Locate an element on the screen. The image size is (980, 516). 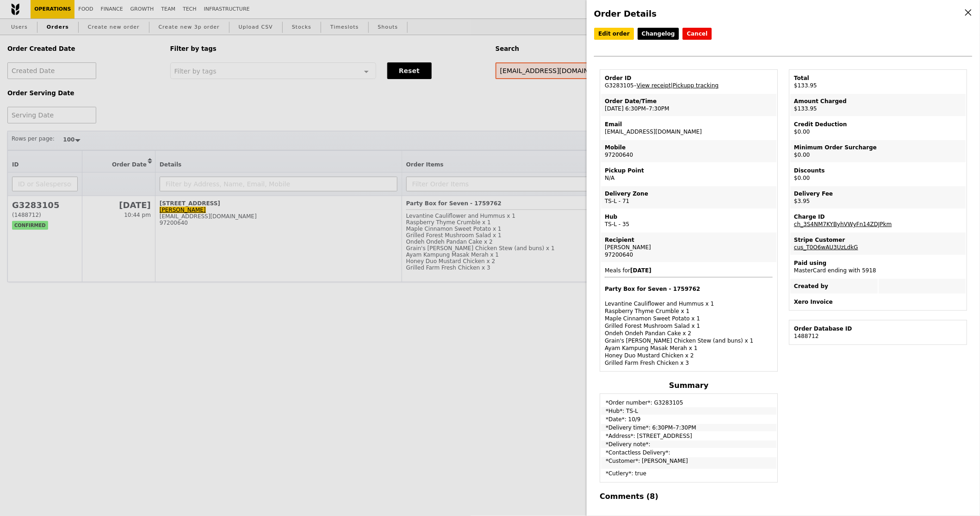
div: Mobile is located at coordinates (689, 148).